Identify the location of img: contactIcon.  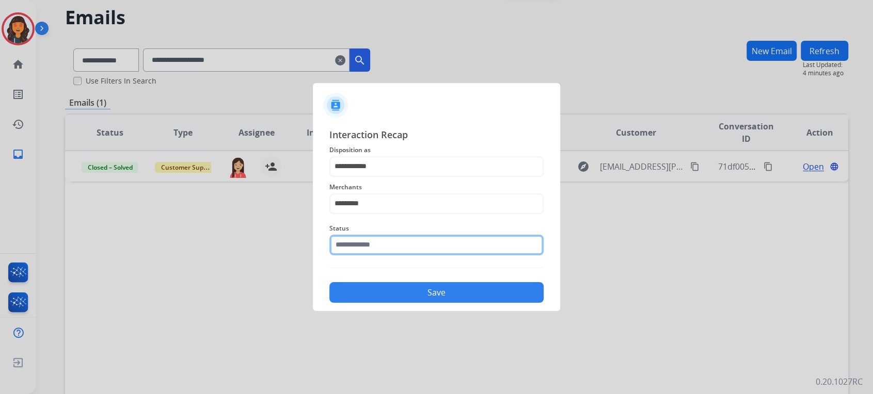
(335, 105).